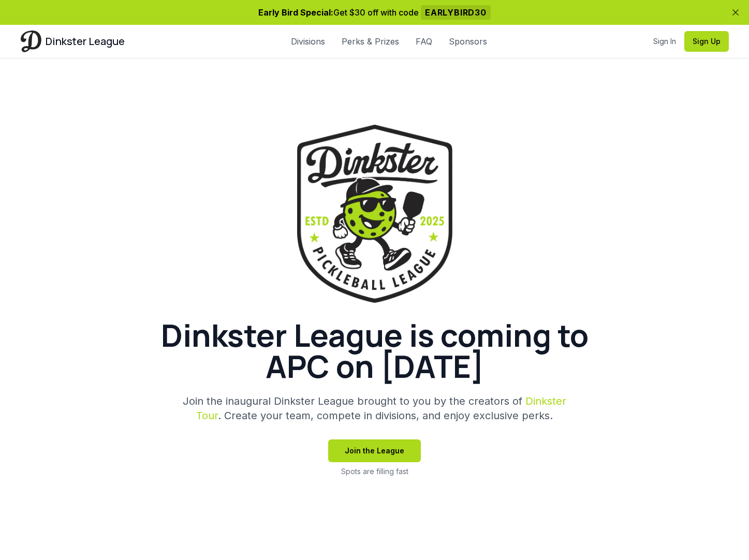 This screenshot has width=749, height=560. I want to click on button: Join the League, so click(374, 451).